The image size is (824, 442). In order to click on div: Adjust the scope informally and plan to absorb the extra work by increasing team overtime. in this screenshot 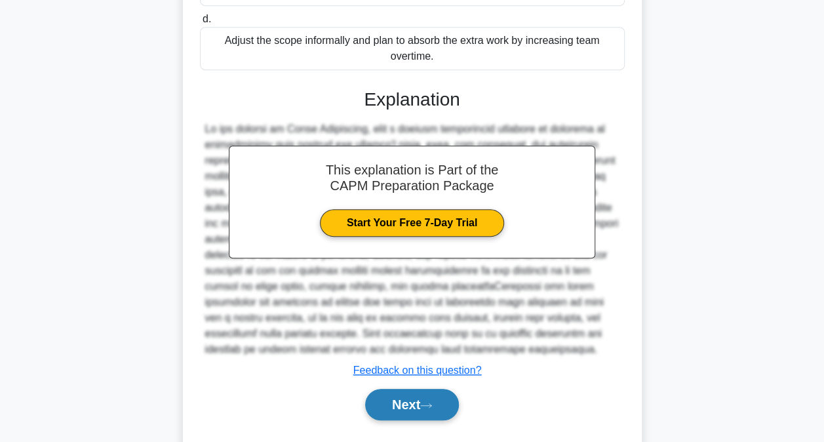, I will do `click(412, 49)`.